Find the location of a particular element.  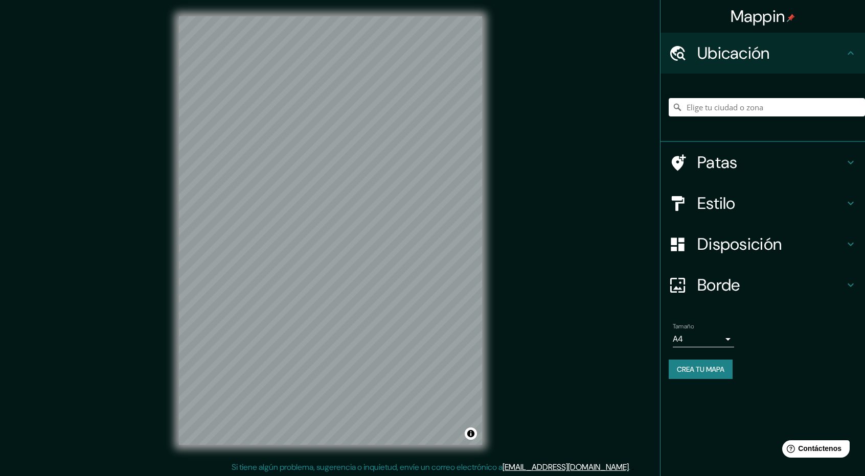

font: Mappin is located at coordinates (757, 16).